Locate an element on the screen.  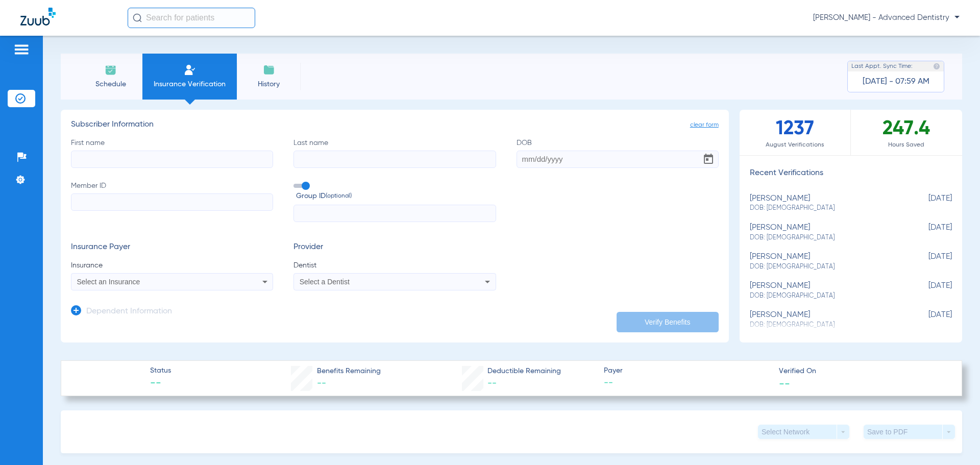
span: Group ID is located at coordinates (396, 196).